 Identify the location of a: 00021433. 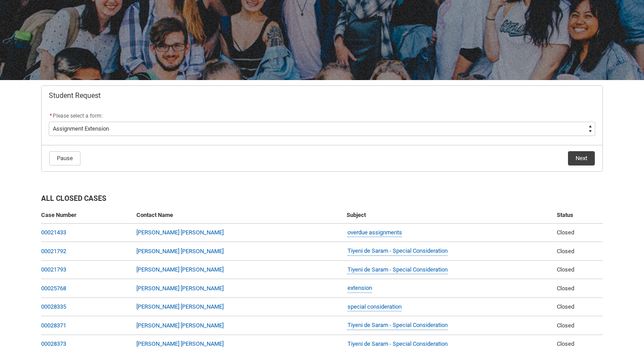
(54, 232).